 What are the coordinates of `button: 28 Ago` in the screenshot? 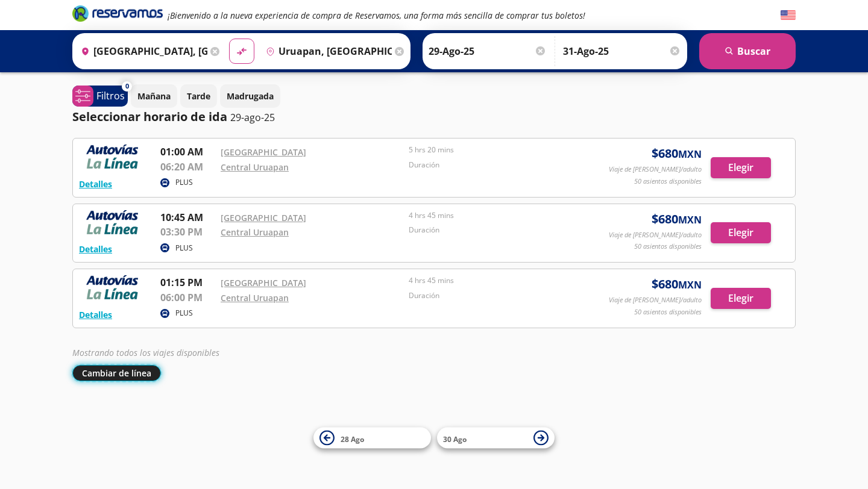 It's located at (372, 438).